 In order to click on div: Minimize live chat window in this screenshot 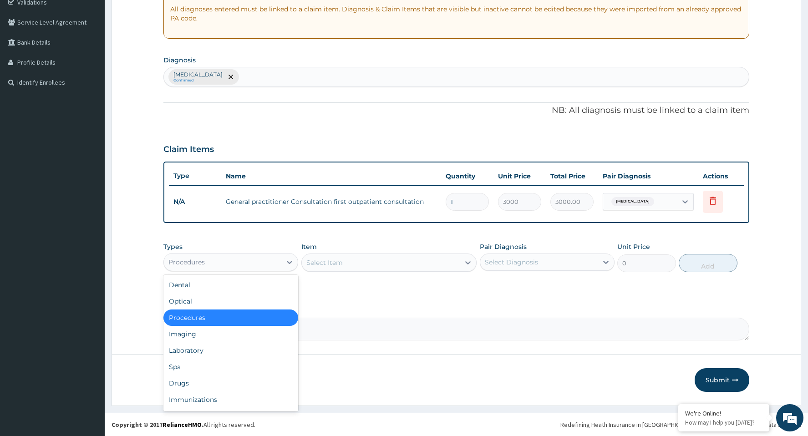, I will do `click(160, 15)`.